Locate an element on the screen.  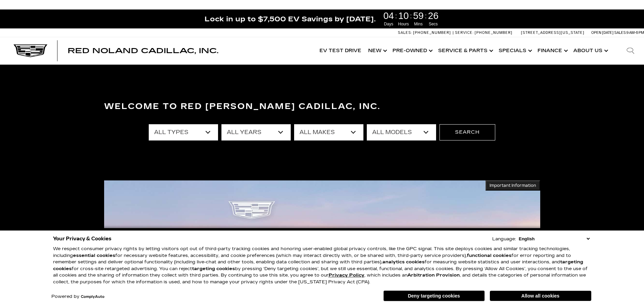
strong: Arbitration Provision is located at coordinates (433, 275).